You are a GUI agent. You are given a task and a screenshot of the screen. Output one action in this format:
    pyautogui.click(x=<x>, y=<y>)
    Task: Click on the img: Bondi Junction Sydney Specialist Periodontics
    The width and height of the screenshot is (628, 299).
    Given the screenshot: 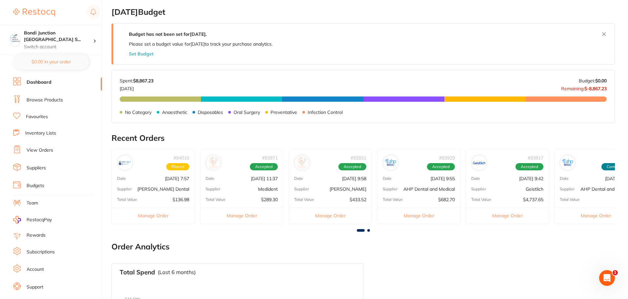 What is the action you would take?
    pyautogui.click(x=15, y=38)
    